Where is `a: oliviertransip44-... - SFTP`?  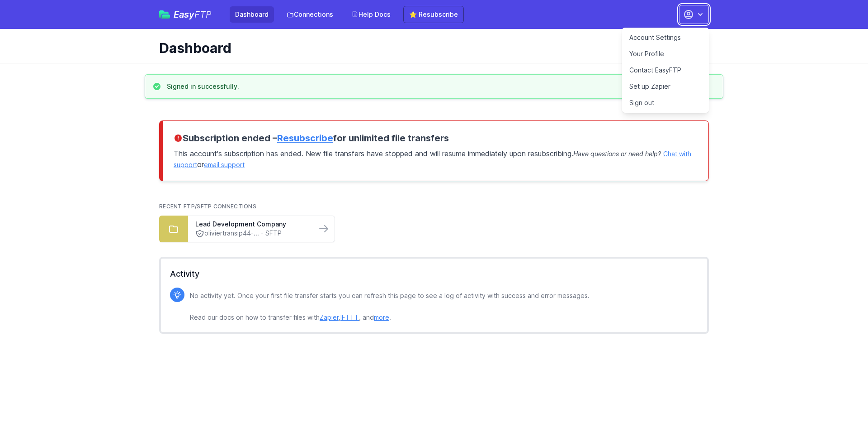
a: oliviertransip44-... - SFTP is located at coordinates (252, 233).